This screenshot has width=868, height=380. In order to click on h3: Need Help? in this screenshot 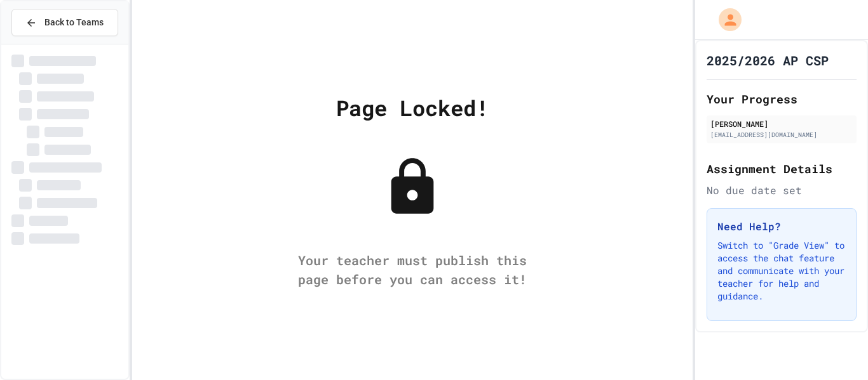, I will do `click(782, 227)`.